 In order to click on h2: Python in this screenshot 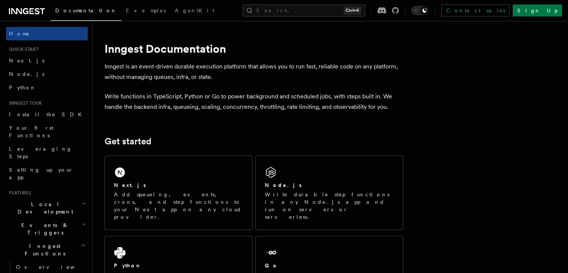, I will do `click(128, 265)`.